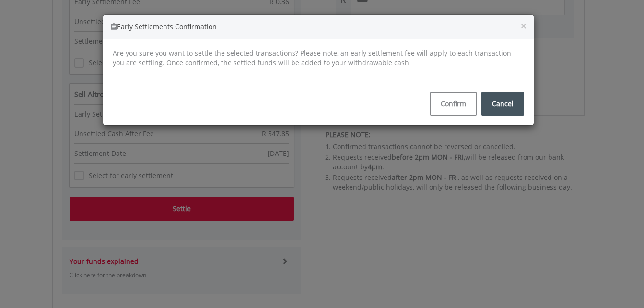 This screenshot has width=644, height=308. I want to click on h5: Early Settlements Confirmation, so click(319, 27).